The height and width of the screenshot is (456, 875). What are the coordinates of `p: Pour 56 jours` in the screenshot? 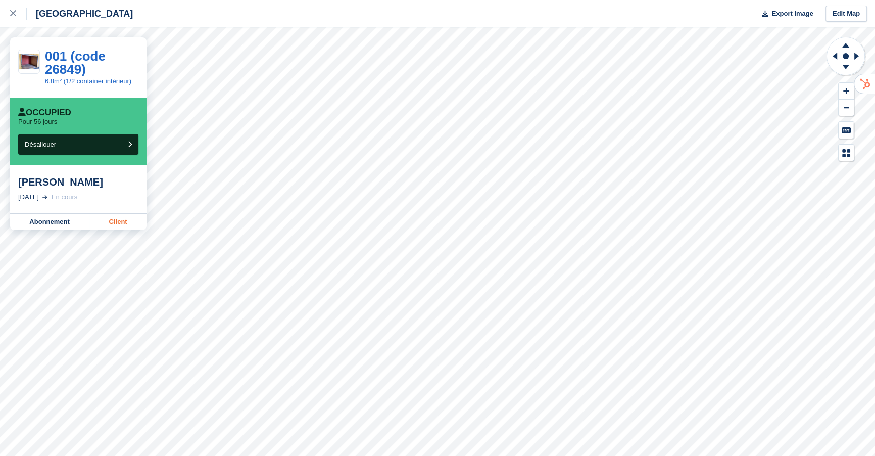 It's located at (37, 122).